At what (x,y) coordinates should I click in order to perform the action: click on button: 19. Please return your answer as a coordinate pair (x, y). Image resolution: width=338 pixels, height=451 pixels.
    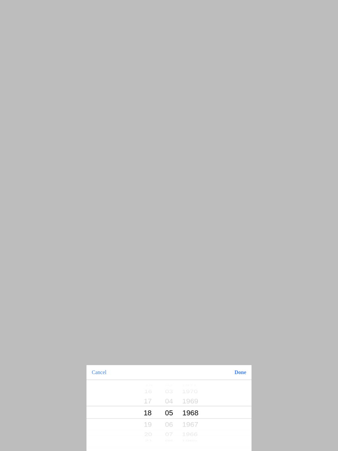
    Looking at the image, I should click on (148, 424).